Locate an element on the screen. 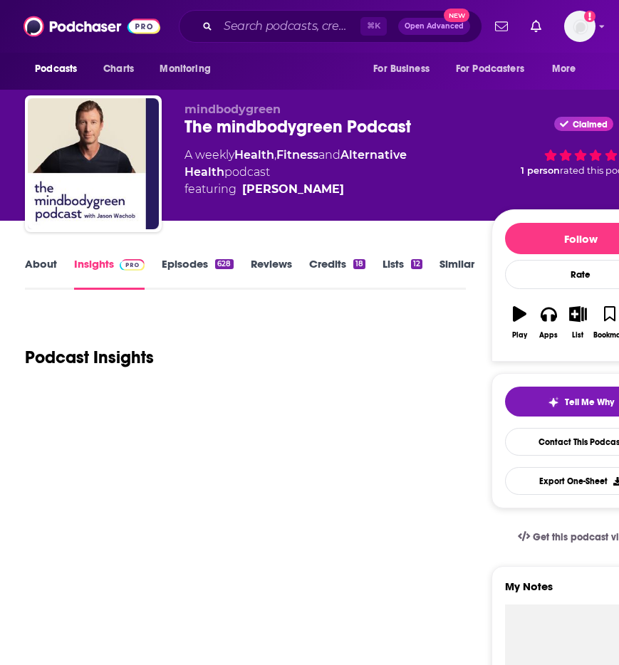 This screenshot has height=665, width=619. a: Charts is located at coordinates (118, 69).